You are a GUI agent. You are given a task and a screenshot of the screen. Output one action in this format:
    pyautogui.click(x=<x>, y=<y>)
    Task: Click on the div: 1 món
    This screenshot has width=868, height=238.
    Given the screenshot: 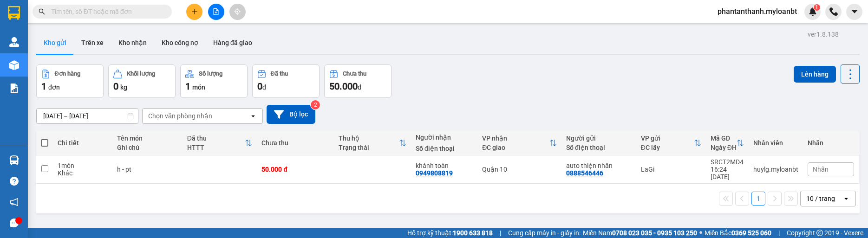 What is the action you would take?
    pyautogui.click(x=83, y=166)
    